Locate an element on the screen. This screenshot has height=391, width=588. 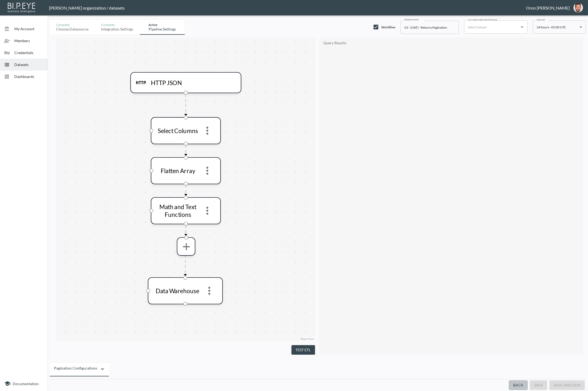
g: Edge from dataset-integration to 0 is located at coordinates (186, 105).